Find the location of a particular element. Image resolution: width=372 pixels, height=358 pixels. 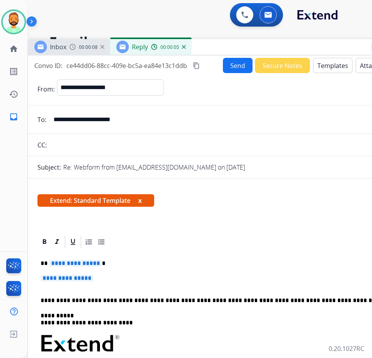

span: 00:00:08 is located at coordinates (88, 47).